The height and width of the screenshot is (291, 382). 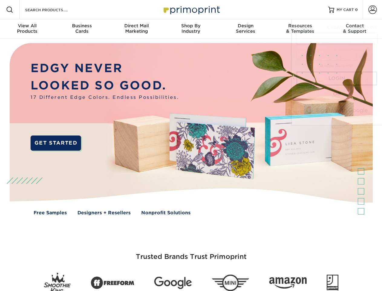 I want to click on img: Google, so click(x=173, y=282).